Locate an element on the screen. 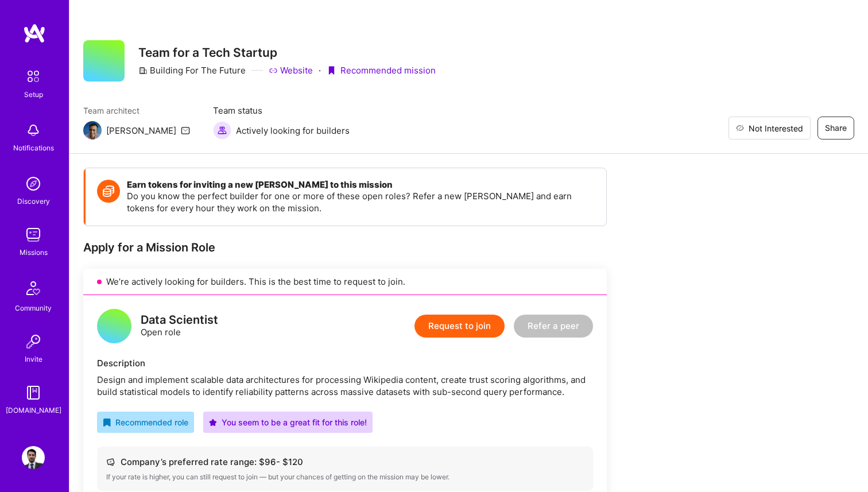 The height and width of the screenshot is (492, 868). img: logo is located at coordinates (35, 33).